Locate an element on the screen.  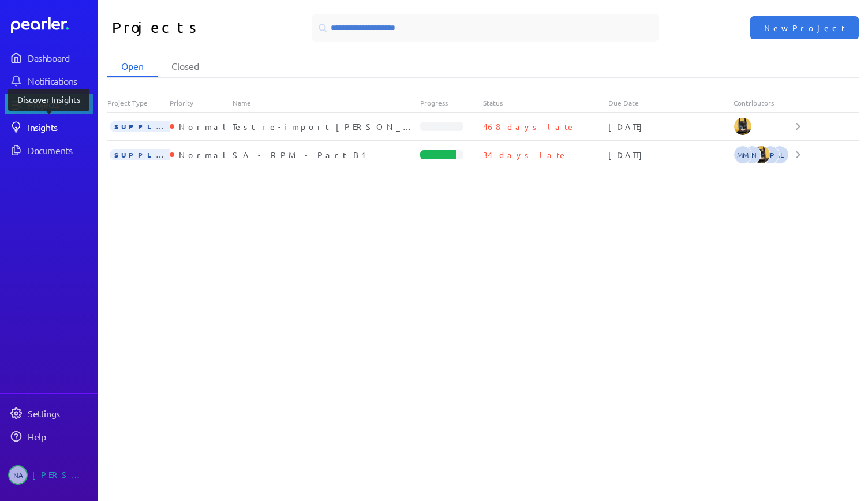
a: Insights is located at coordinates (49, 127).